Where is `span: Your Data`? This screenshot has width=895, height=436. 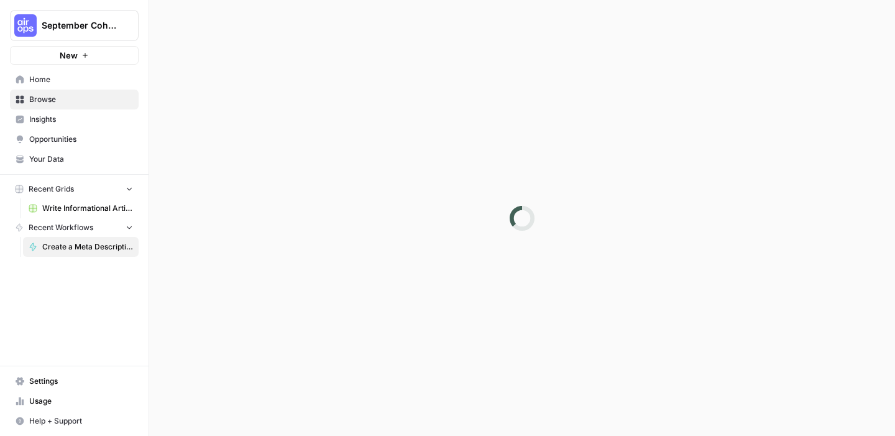
span: Your Data is located at coordinates (81, 159).